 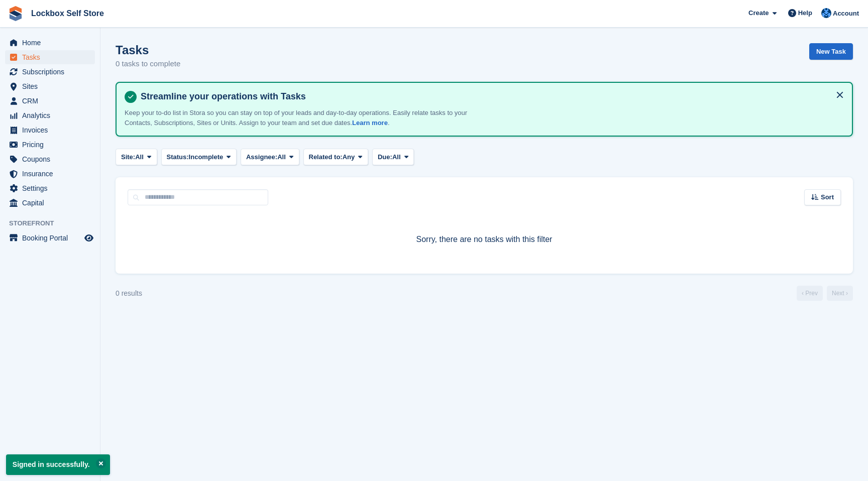 I want to click on span: Storefront, so click(x=54, y=223).